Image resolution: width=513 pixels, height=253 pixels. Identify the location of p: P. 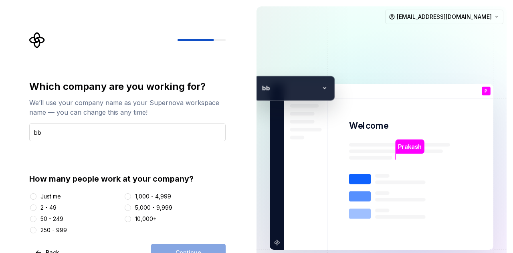
(485, 91).